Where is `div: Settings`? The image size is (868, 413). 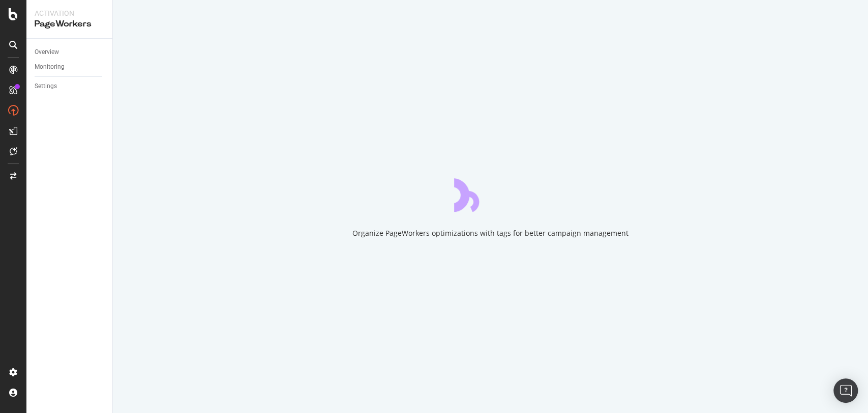
div: Settings is located at coordinates (46, 86).